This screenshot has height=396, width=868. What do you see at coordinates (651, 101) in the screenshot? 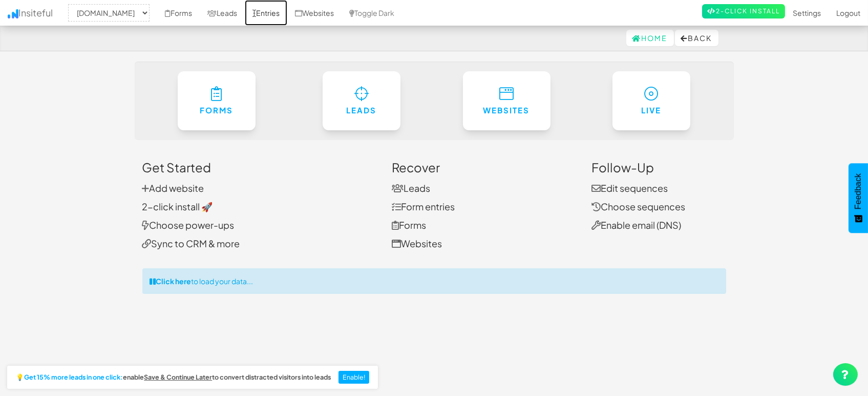
I see `a: Live` at bounding box center [651, 101].